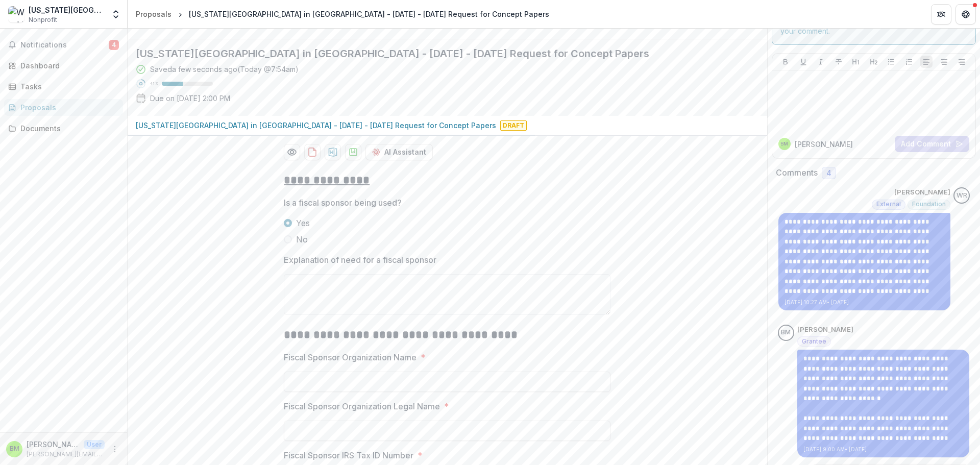  Describe the element at coordinates (804, 62) in the screenshot. I see `button: Underline` at that location.